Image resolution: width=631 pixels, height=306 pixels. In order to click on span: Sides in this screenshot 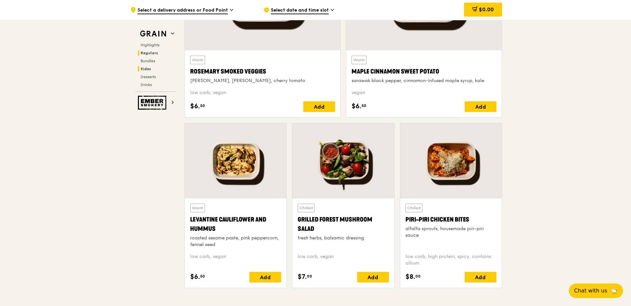, I will do `click(146, 69)`.